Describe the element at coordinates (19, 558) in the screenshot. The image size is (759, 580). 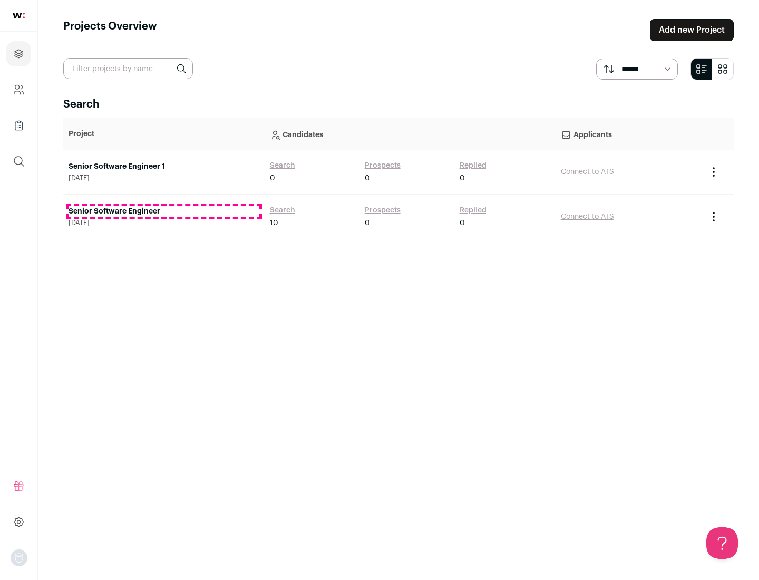
I see `button: Open dropdown` at that location.